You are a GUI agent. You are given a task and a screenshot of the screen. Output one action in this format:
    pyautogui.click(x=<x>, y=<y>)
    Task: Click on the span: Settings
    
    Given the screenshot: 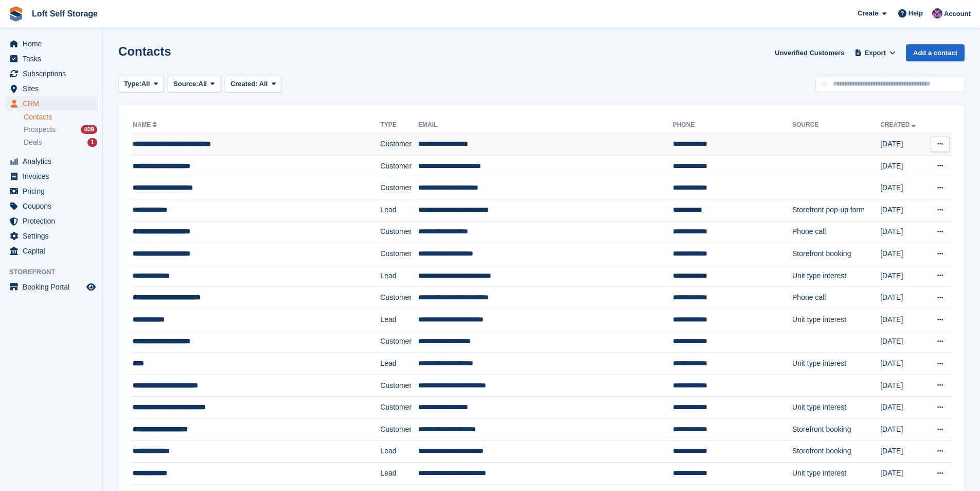 What is the action you would take?
    pyautogui.click(x=53, y=236)
    